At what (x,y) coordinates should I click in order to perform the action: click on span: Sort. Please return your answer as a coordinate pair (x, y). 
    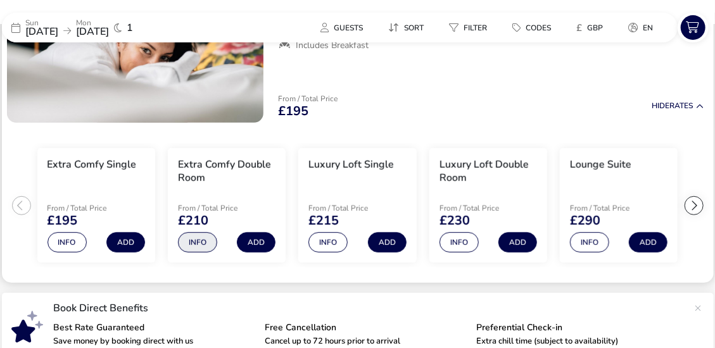
    Looking at the image, I should click on (414, 28).